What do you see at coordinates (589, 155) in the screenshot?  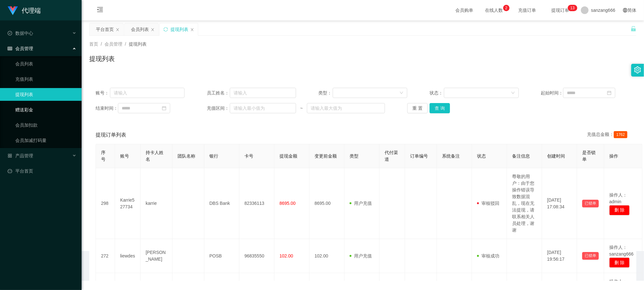 I see `span: 是否锁单` at bounding box center [589, 155].